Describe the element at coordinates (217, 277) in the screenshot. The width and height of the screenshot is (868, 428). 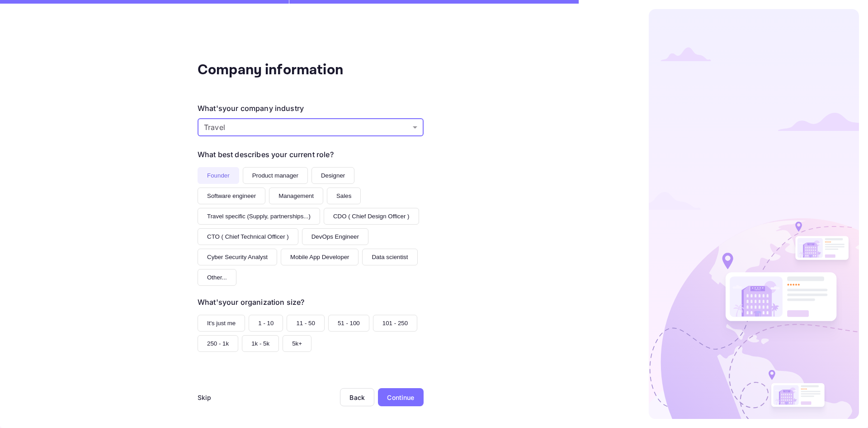
I see `button: Other...` at that location.